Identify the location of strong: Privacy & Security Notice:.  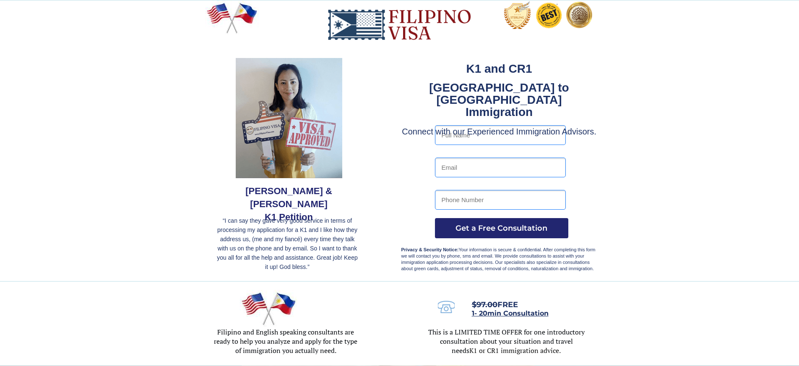
(430, 249).